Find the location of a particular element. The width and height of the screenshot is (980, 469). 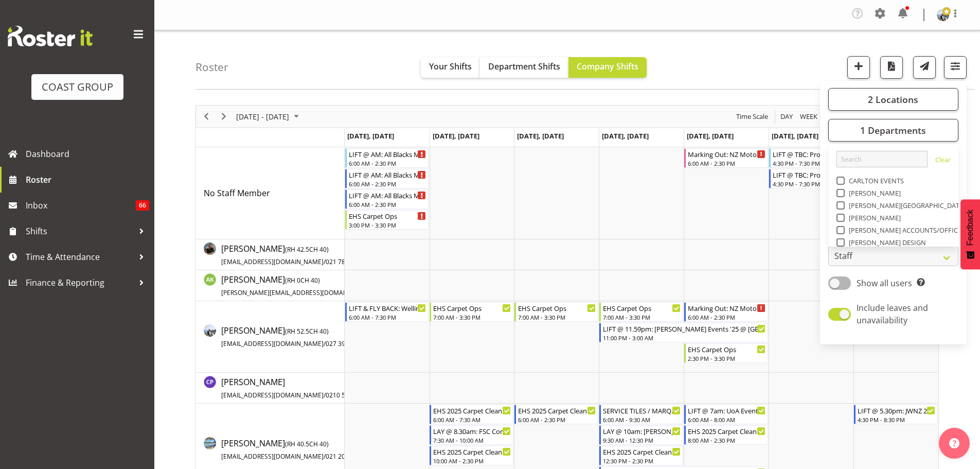

span: Roster is located at coordinates (87, 179).